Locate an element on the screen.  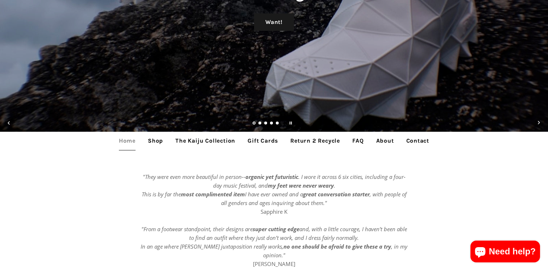
a: Load slide 3 is located at coordinates (266, 124).